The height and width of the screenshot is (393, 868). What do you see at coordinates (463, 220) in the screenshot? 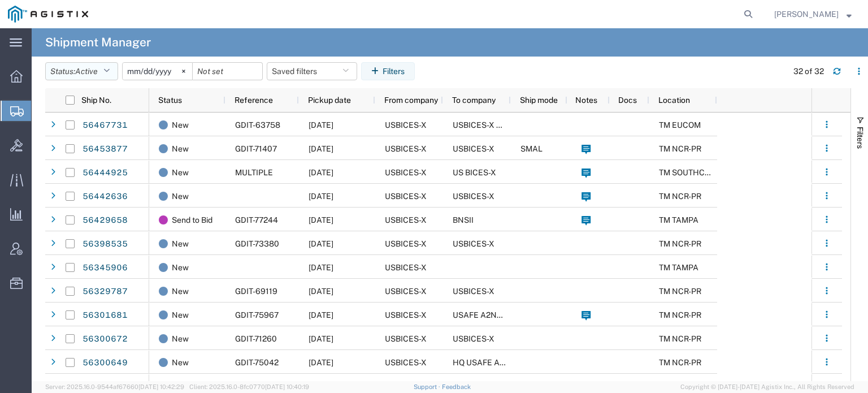
I see `span: BNSII` at bounding box center [463, 220].